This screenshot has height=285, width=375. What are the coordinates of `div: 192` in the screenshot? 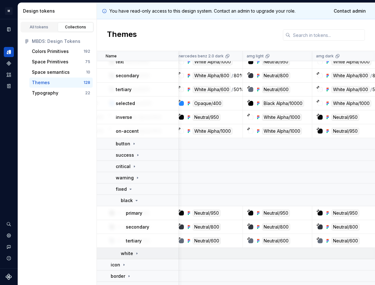 It's located at (87, 51).